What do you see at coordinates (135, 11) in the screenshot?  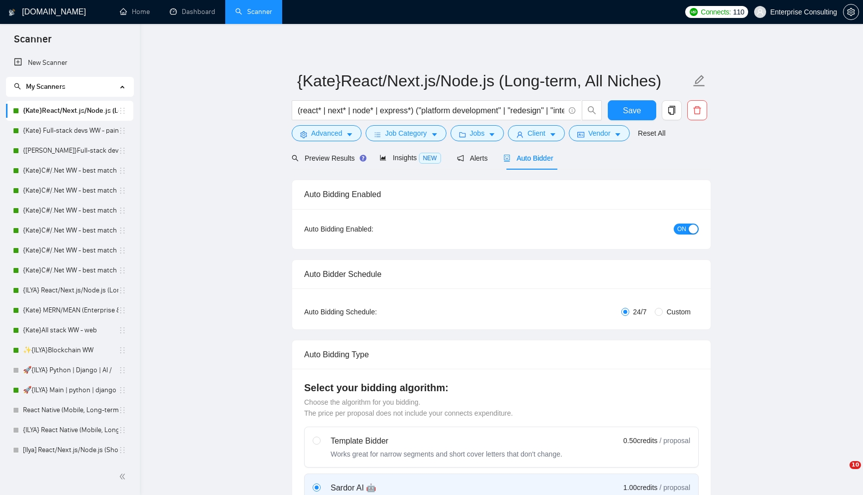 I see `a: homeHome` at bounding box center [135, 11].